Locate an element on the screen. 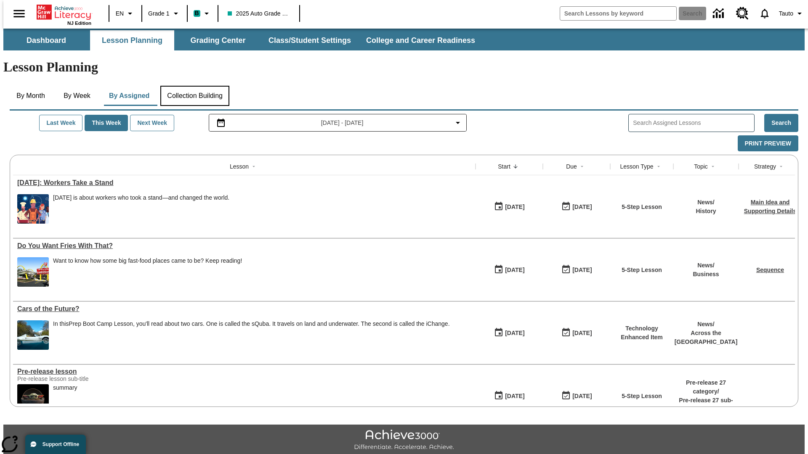 The width and height of the screenshot is (808, 454). img: Achieve3000 Differentiate Accelerate Achieve is located at coordinates (404, 441).